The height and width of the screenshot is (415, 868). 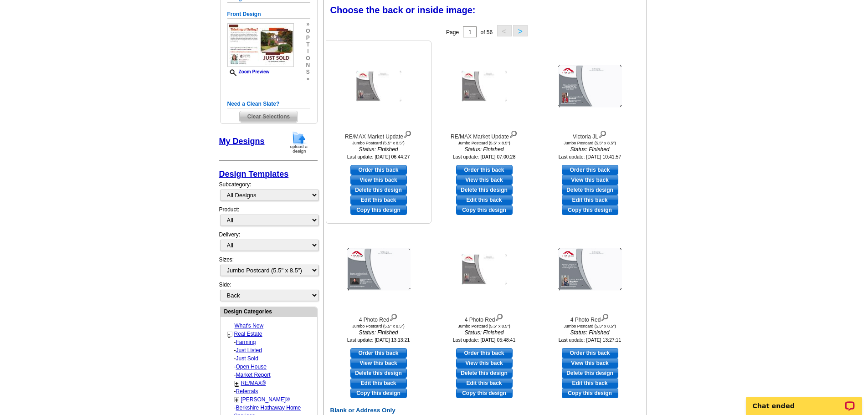 I want to click on span: s, so click(x=307, y=72).